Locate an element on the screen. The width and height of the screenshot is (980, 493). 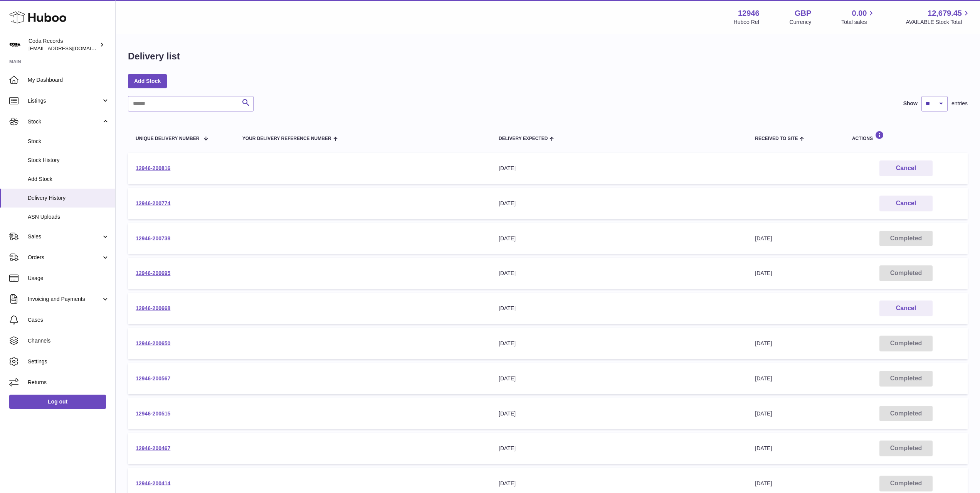
span: Add Stock is located at coordinates (69, 179).